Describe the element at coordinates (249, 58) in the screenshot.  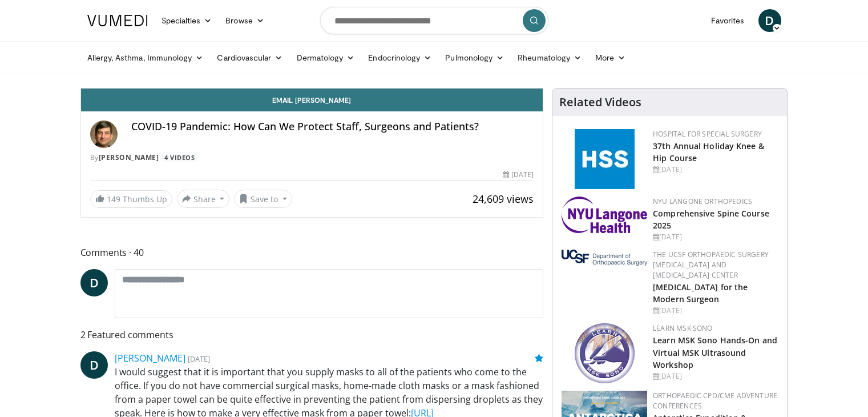
I see `a: Cardiovascular` at that location.